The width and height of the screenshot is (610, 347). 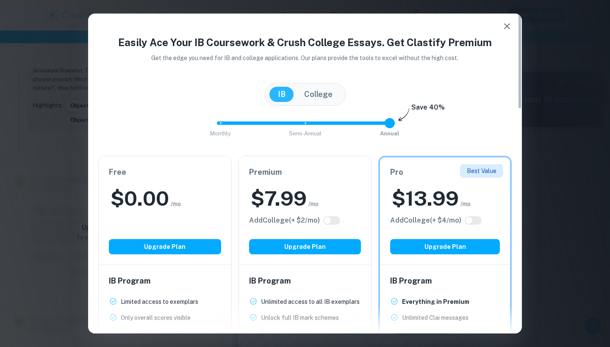 I want to click on button: IB, so click(x=282, y=94).